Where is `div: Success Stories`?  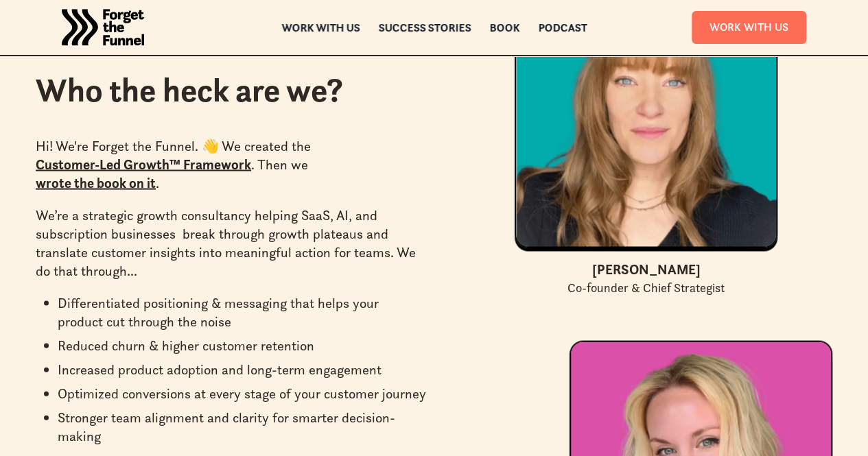
div: Success Stories is located at coordinates (424, 27).